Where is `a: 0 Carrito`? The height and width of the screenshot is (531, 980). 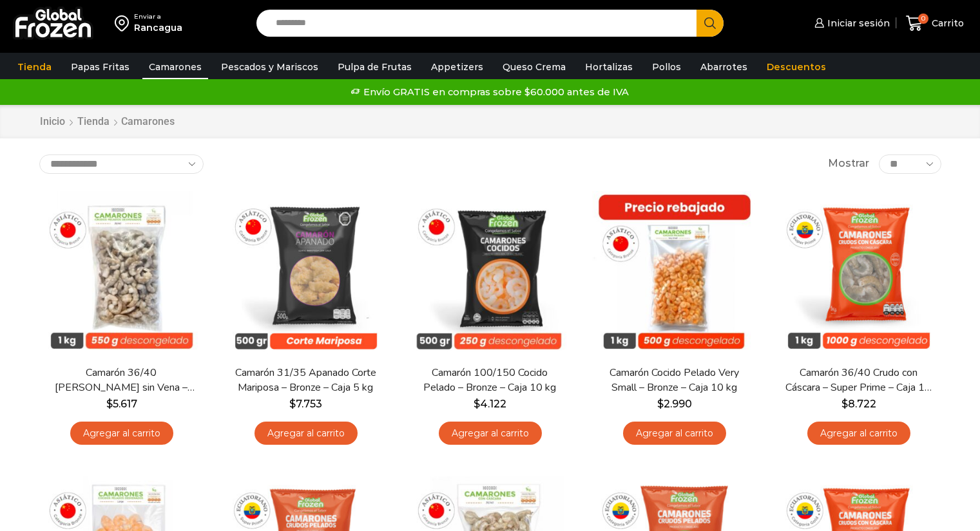
a: 0 Carrito is located at coordinates (935, 23).